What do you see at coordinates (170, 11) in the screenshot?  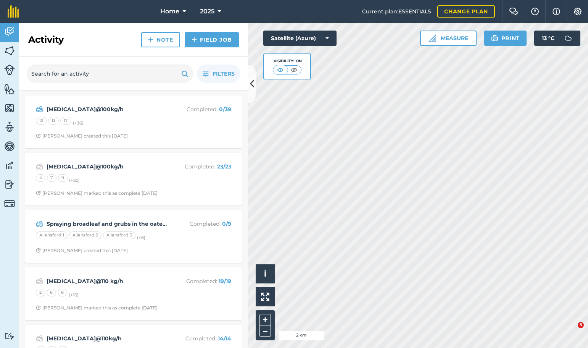 I see `span: Home` at bounding box center [170, 11].